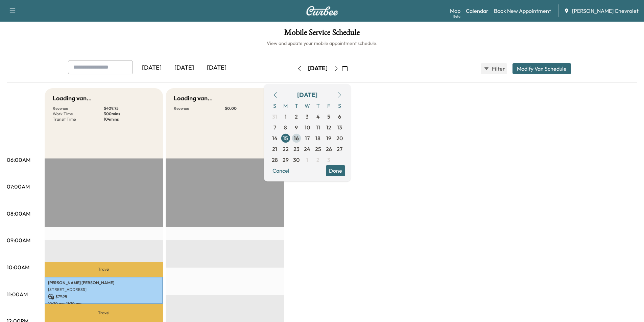  Describe the element at coordinates (498, 68) in the screenshot. I see `span: Filter` at that location.